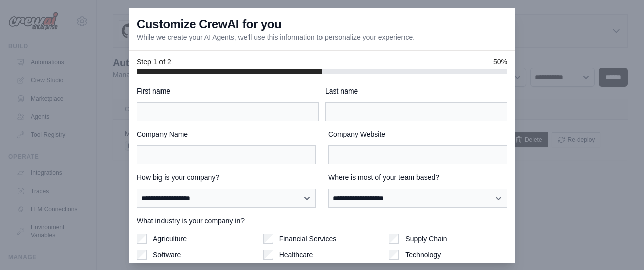 The height and width of the screenshot is (270, 644). What do you see at coordinates (209, 24) in the screenshot?
I see `h3: Customize CrewAI for you` at bounding box center [209, 24].